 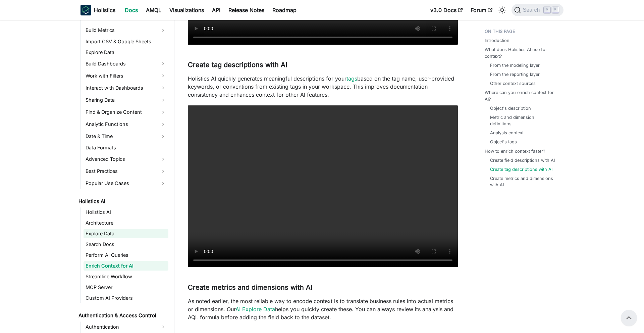 I want to click on a: Introduction, so click(x=497, y=40).